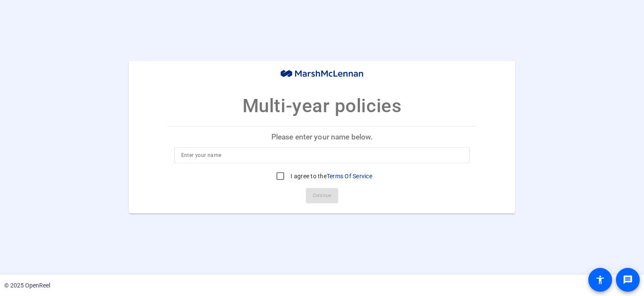  Describe the element at coordinates (331, 176) in the screenshot. I see `label: I agree to the` at that location.